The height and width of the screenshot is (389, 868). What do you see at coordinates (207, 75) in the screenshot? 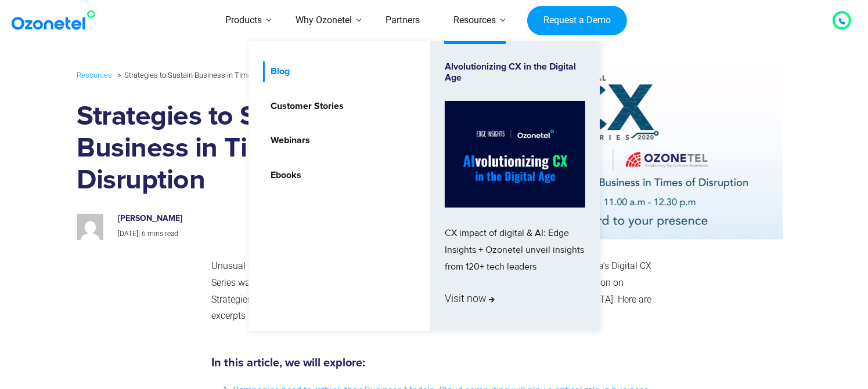
I see `li: Strategies to Sustain Business in Times of Disruption` at bounding box center [207, 75].